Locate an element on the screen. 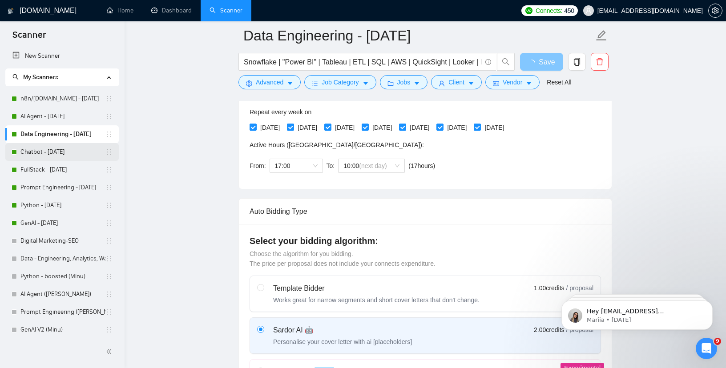 Image resolution: width=726 pixels, height=368 pixels. button: folderJobscaret-down is located at coordinates (404, 82).